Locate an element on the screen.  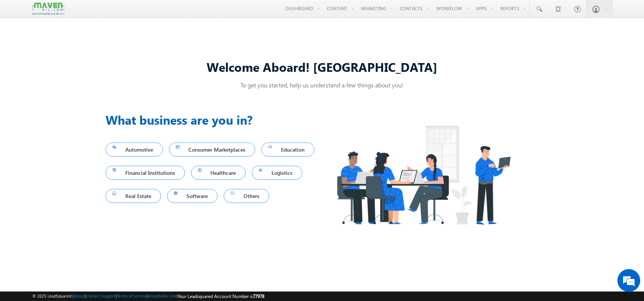
span: © 2025 LeadSquared | | | | | is located at coordinates (148, 295).